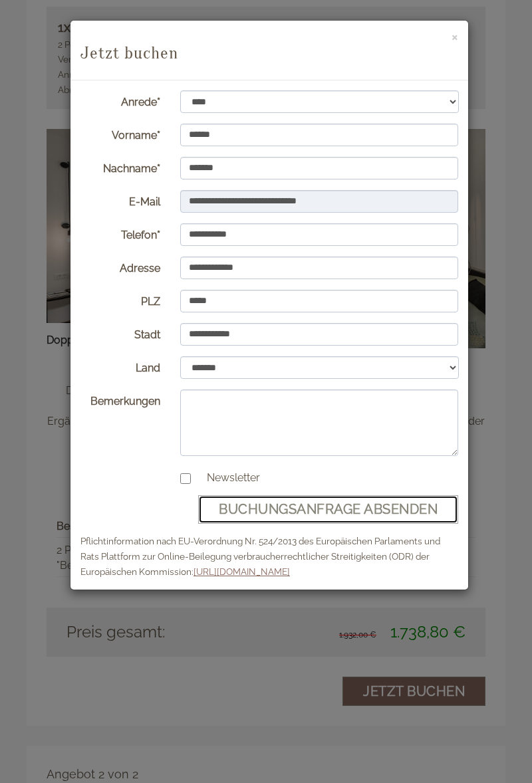 This screenshot has height=783, width=532. What do you see at coordinates (227, 478) in the screenshot?
I see `label: Newsletter` at bounding box center [227, 478].